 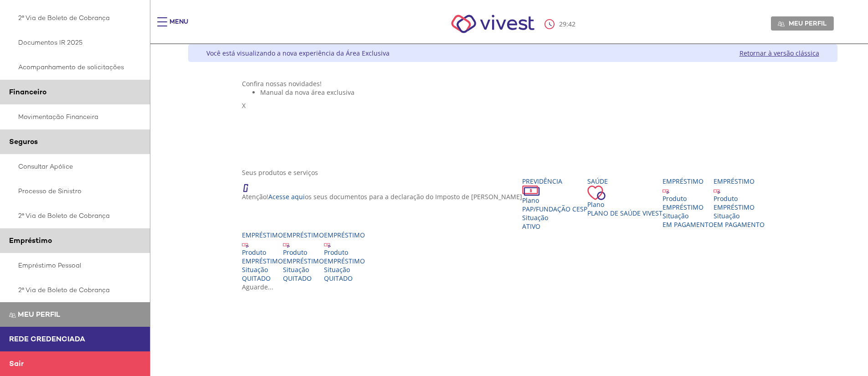 I want to click on span: 29, so click(x=563, y=24).